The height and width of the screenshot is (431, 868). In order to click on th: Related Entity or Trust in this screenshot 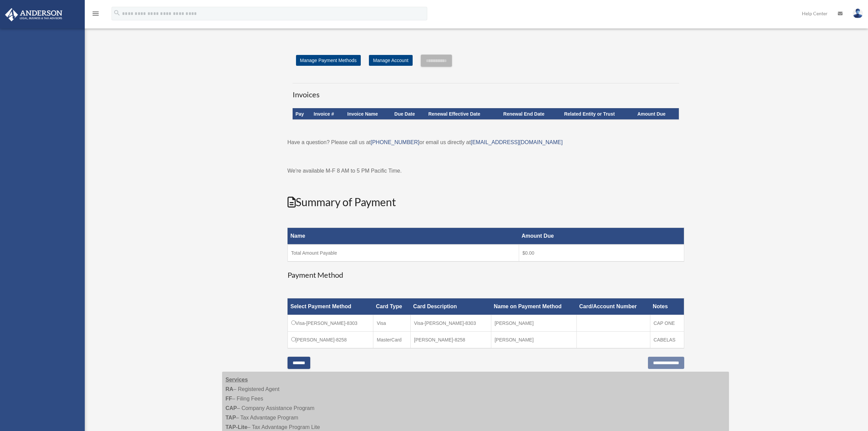, I will do `click(598, 114)`.